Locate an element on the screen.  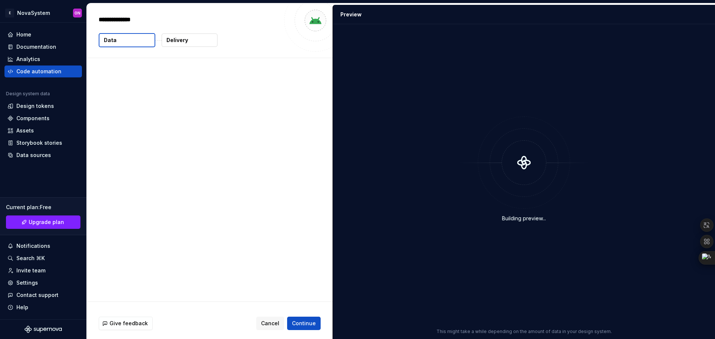
div: Home is located at coordinates (24, 35).